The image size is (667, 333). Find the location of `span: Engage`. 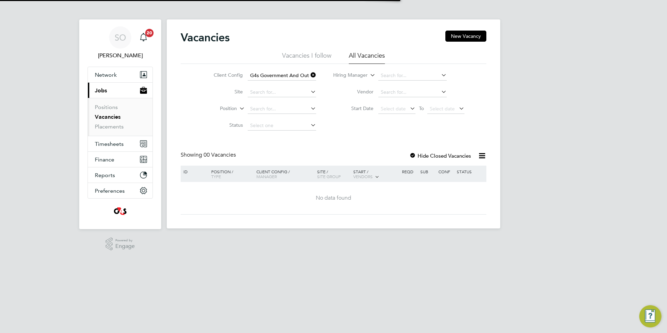

span: Engage is located at coordinates (125, 246).